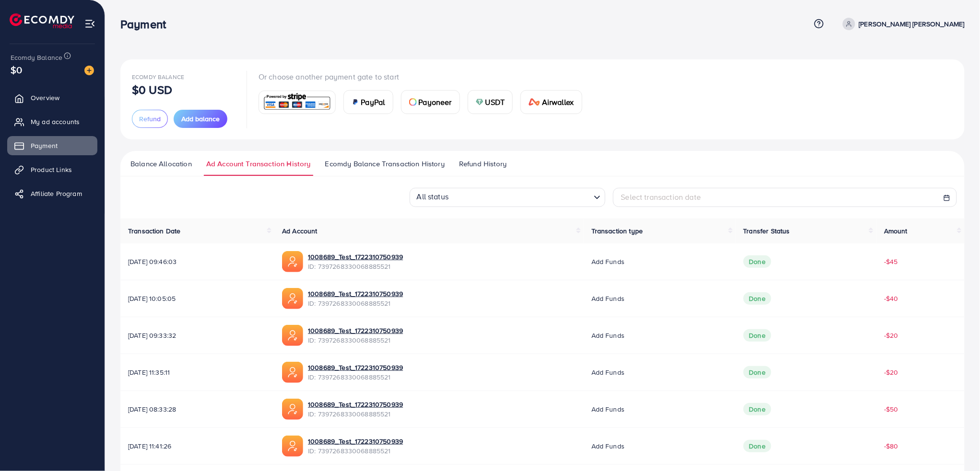 The width and height of the screenshot is (980, 471). What do you see at coordinates (52, 193) in the screenshot?
I see `a: Affiliate Program` at bounding box center [52, 193].